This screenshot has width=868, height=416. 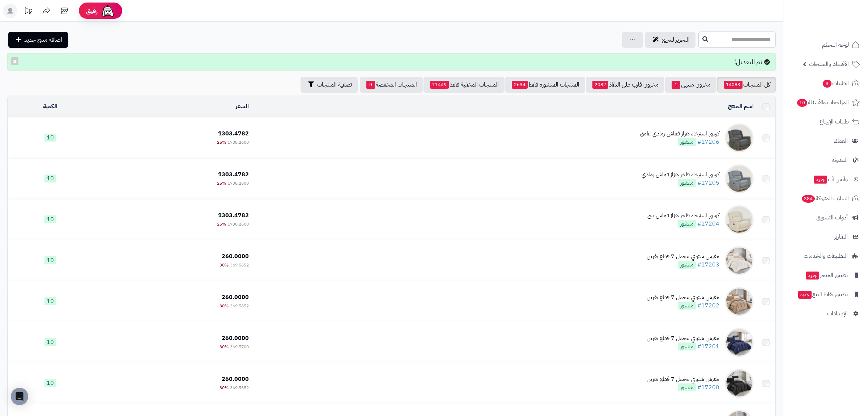 What do you see at coordinates (825, 256) in the screenshot?
I see `a: التطبيقات والخدمات` at bounding box center [825, 256].